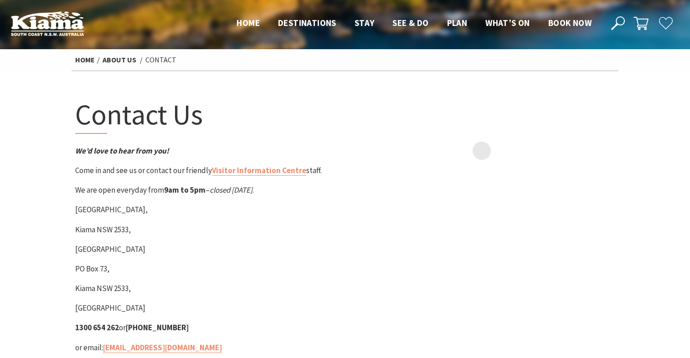 This screenshot has height=358, width=690. What do you see at coordinates (208, 115) in the screenshot?
I see `h1: Contact Us` at bounding box center [208, 115].